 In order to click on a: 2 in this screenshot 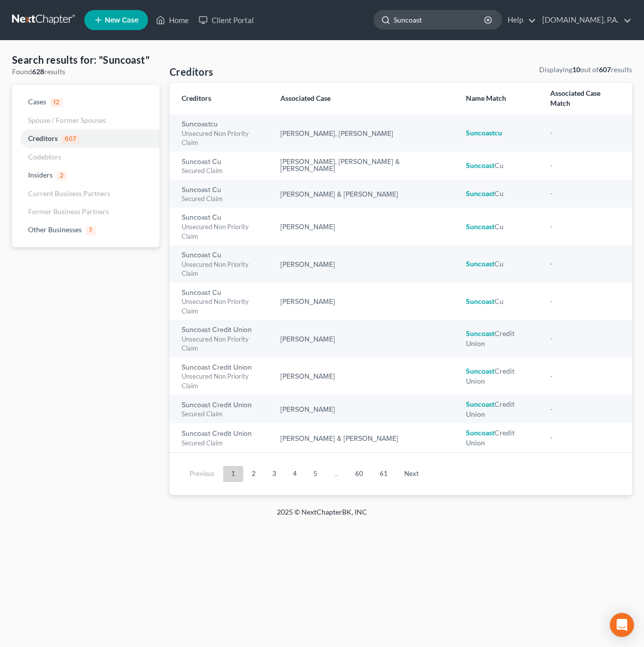, I will do `click(254, 474)`.